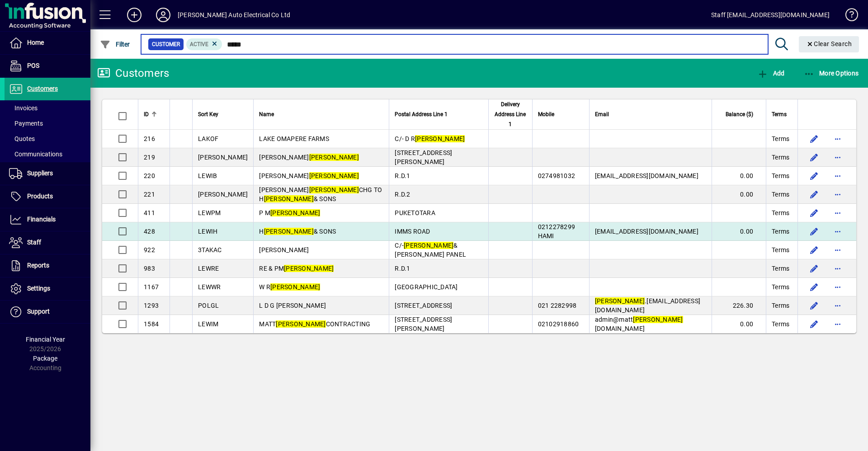  Describe the element at coordinates (133, 73) in the screenshot. I see `div: Customers` at that location.